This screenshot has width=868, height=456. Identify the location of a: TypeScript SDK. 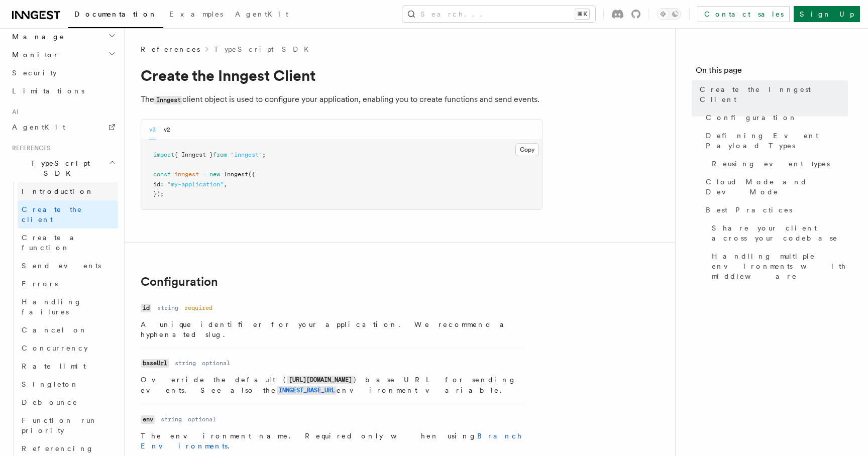
(264, 50).